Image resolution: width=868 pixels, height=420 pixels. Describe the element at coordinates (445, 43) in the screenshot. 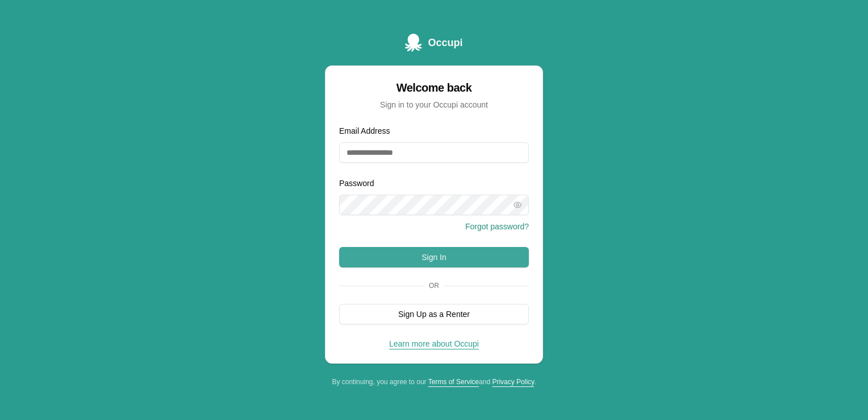

I see `span: Occupi` at that location.